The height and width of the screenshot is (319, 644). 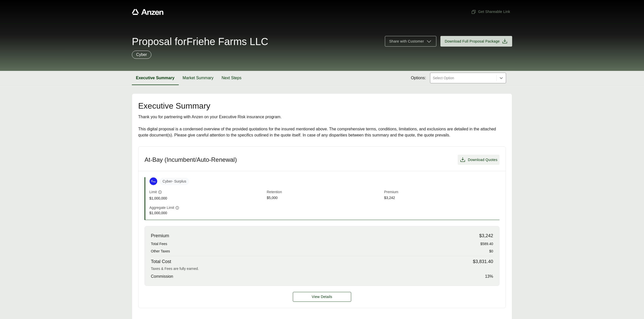 I want to click on a: At-Bay (Incumbent/Auto-Renewal) details, so click(x=322, y=297).